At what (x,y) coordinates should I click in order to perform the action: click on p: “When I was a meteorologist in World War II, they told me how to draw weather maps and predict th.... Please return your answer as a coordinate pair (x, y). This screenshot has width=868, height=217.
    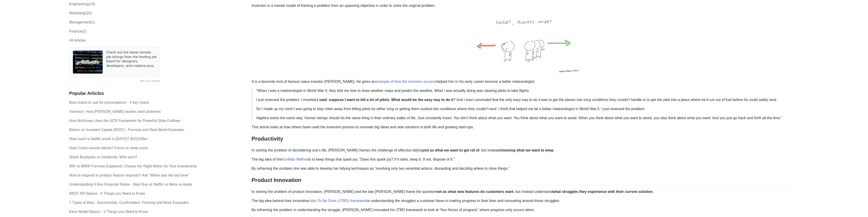
    Looking at the image, I should click on (526, 91).